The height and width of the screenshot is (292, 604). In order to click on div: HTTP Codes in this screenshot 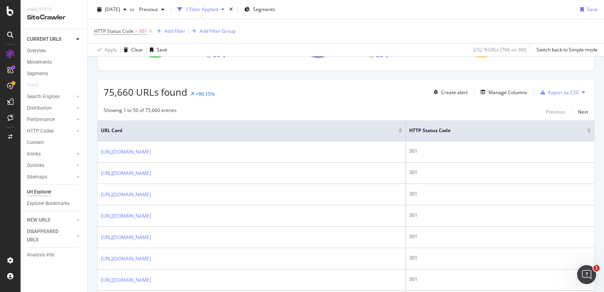, I will do `click(40, 131)`.